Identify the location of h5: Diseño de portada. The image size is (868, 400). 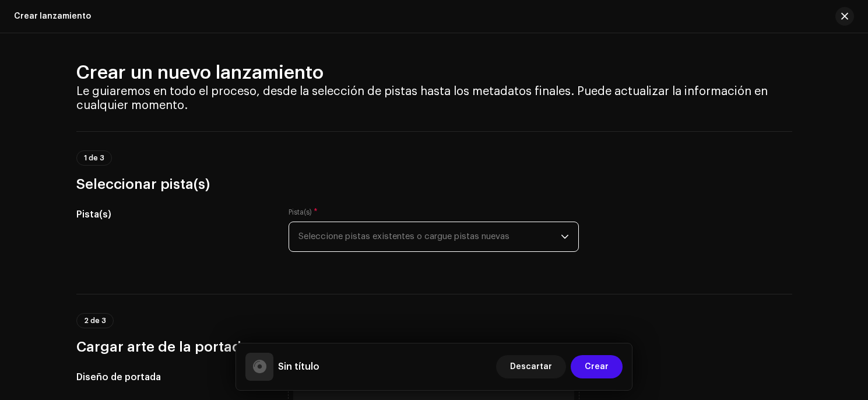
(173, 377).